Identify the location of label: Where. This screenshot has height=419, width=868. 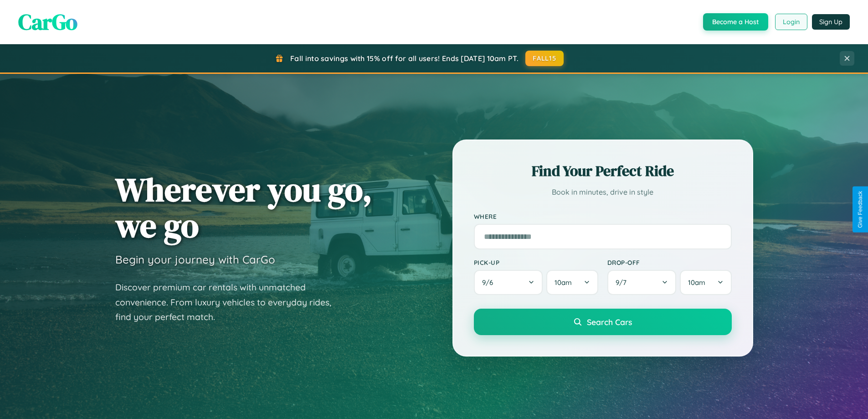
(603, 216).